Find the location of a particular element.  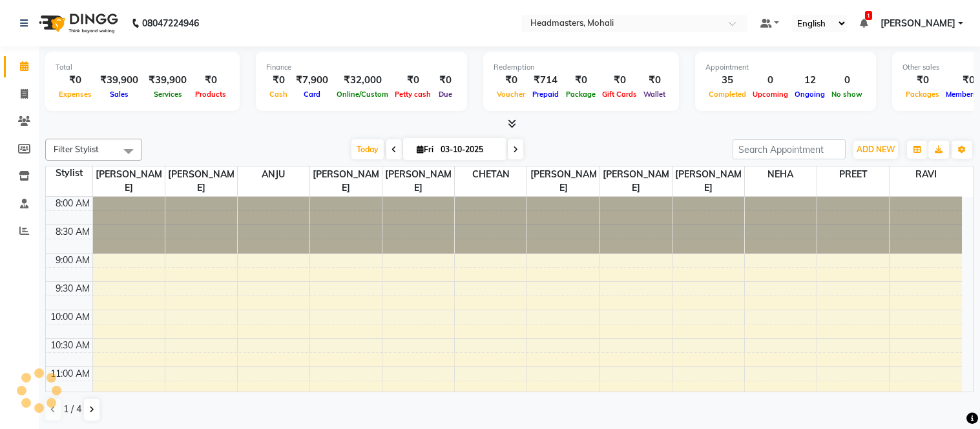

div: 8:30 AM is located at coordinates (72, 232).